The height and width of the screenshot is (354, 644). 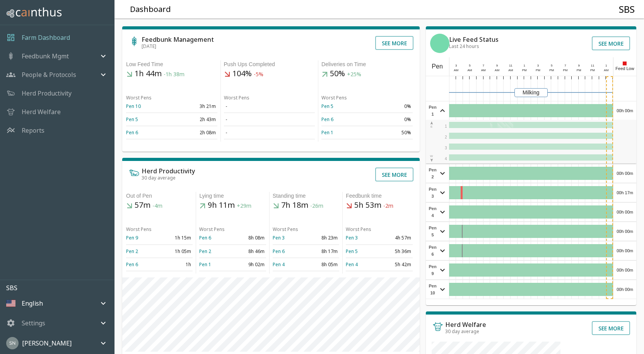 What do you see at coordinates (132, 238) in the screenshot?
I see `a: Pen 9` at bounding box center [132, 238].